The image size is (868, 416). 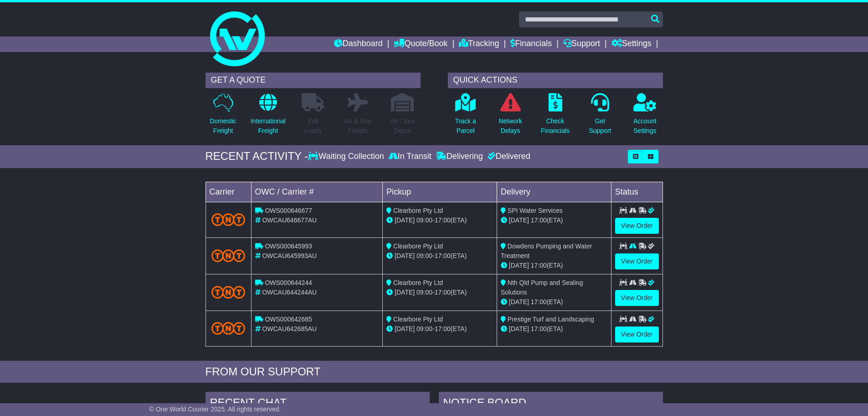 I want to click on a: CheckFinancials, so click(x=555, y=116).